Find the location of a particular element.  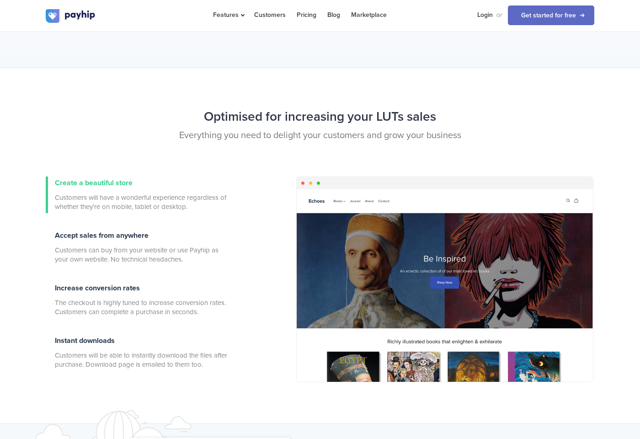

span: Features is located at coordinates (228, 15).